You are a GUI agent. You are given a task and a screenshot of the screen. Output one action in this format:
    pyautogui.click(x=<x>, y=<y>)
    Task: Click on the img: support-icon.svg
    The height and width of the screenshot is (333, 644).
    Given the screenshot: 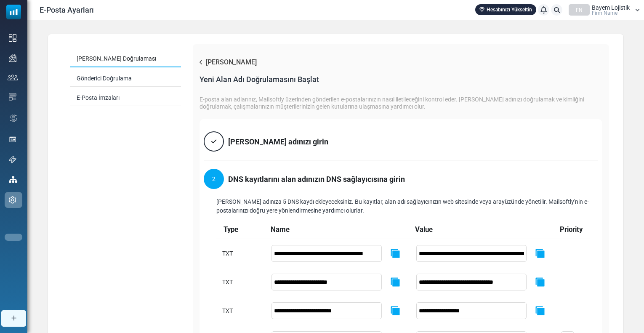 What is the action you would take?
    pyautogui.click(x=13, y=160)
    